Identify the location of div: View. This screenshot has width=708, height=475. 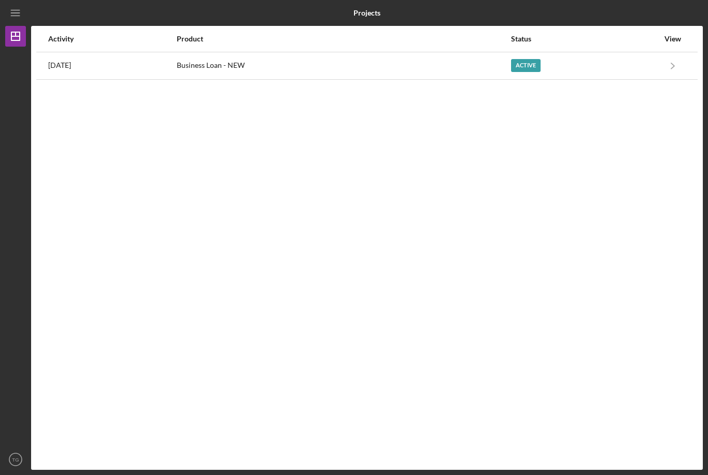
(673, 39).